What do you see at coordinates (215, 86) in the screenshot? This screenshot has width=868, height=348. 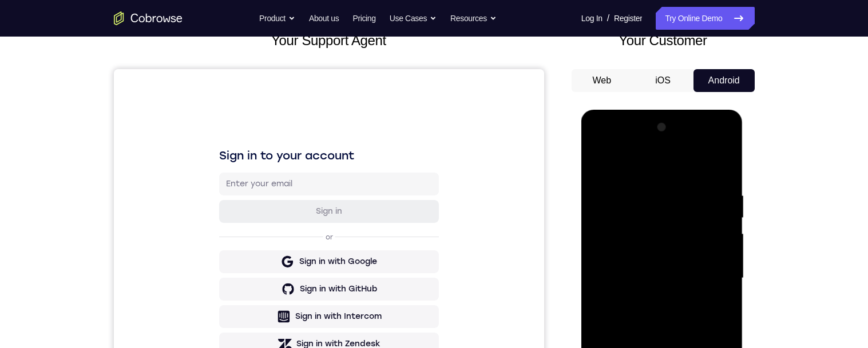 I see `h1: Sign in to your account` at bounding box center [215, 86].